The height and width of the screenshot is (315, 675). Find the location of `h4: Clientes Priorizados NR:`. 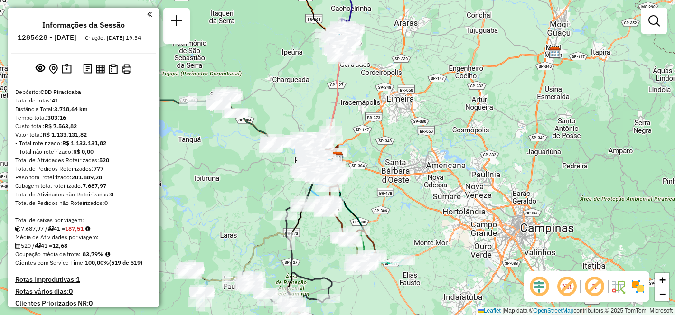

h4: Clientes Priorizados NR: is located at coordinates (84, 303).